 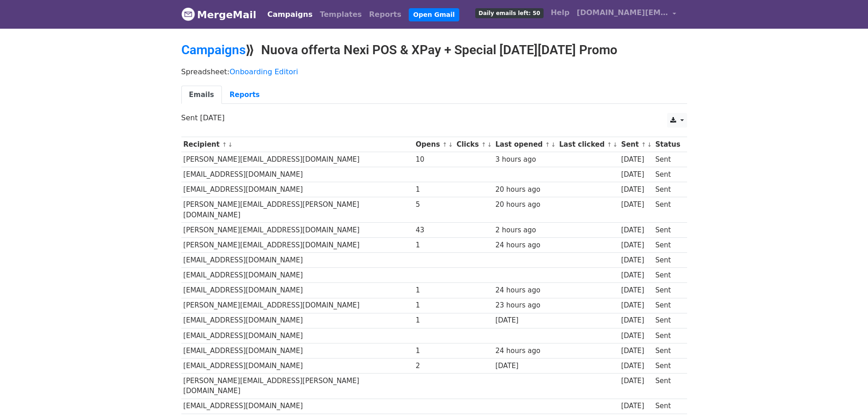 What do you see at coordinates (525, 145) in the screenshot?
I see `th: Last opened` at bounding box center [525, 145].